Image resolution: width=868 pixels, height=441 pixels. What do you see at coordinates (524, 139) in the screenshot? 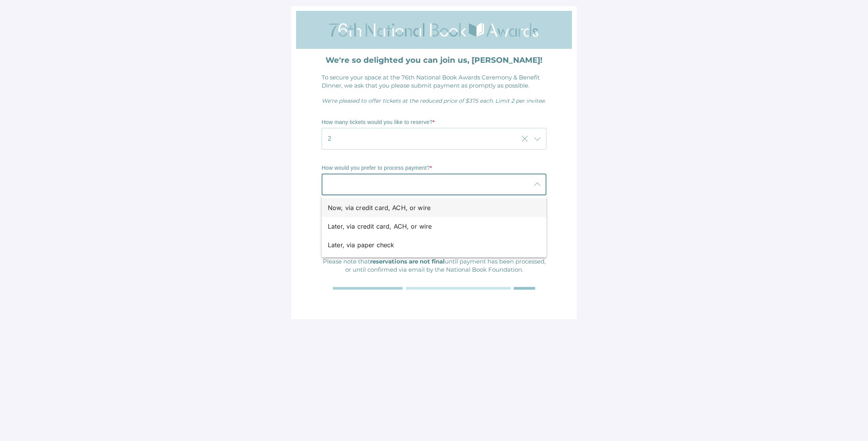
I see `i: Clear` at bounding box center [524, 139].